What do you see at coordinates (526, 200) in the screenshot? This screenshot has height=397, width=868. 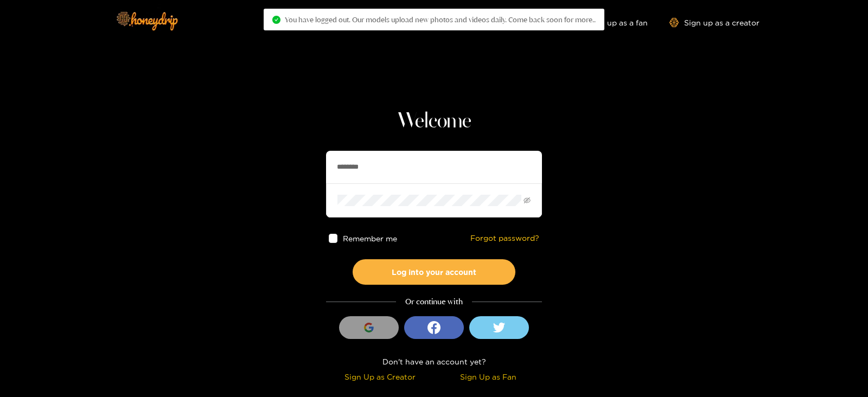 I see `span: eye-invisible` at bounding box center [526, 200].